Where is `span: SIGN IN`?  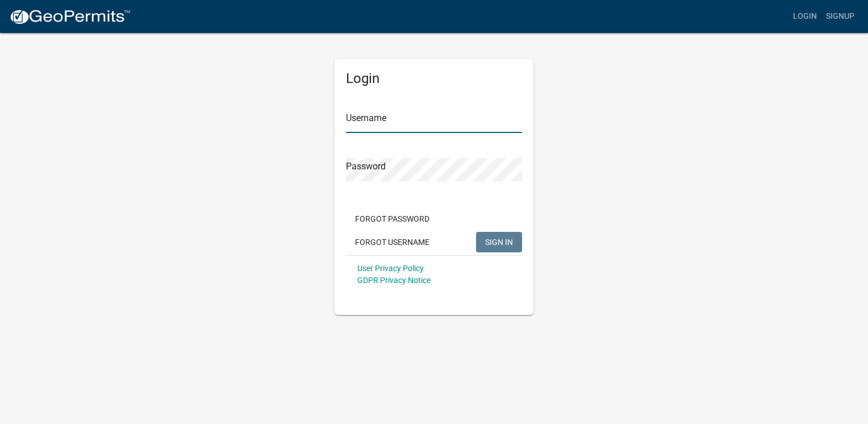
span: SIGN IN is located at coordinates (499, 242).